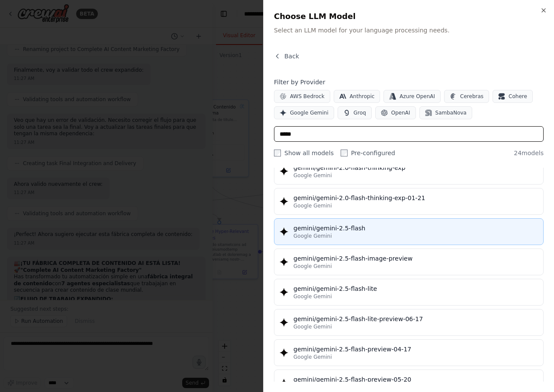 This screenshot has width=554, height=392. Describe the element at coordinates (417, 97) in the screenshot. I see `span: Azure OpenAI` at that location.